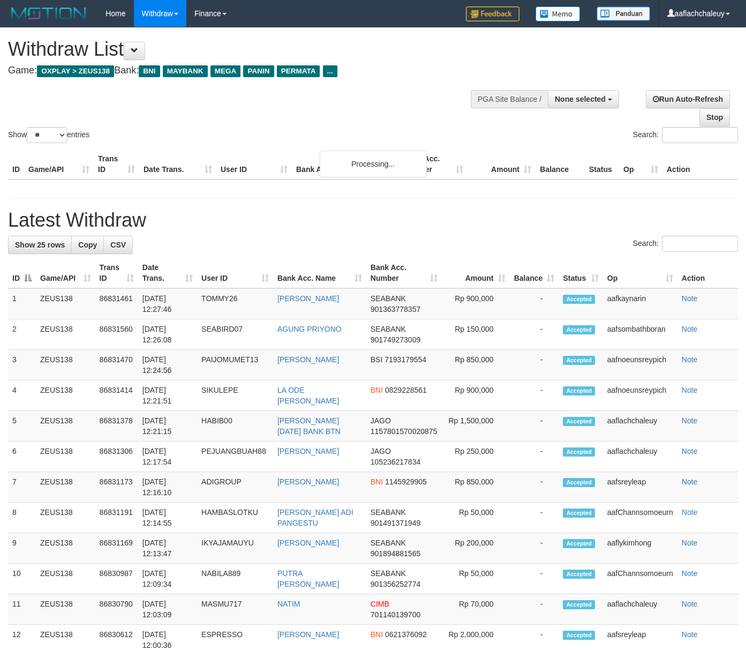 The height and width of the screenshot is (650, 746). I want to click on th: Status: activate to sort column ascending, so click(580, 273).